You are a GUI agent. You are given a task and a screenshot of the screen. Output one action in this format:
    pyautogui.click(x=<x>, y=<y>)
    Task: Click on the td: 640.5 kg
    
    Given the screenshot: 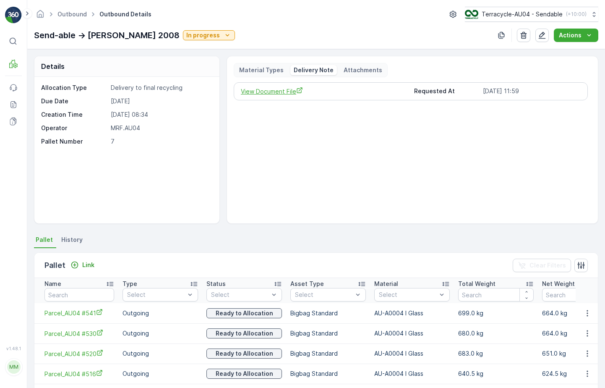 What is the action you would take?
    pyautogui.click(x=496, y=373)
    